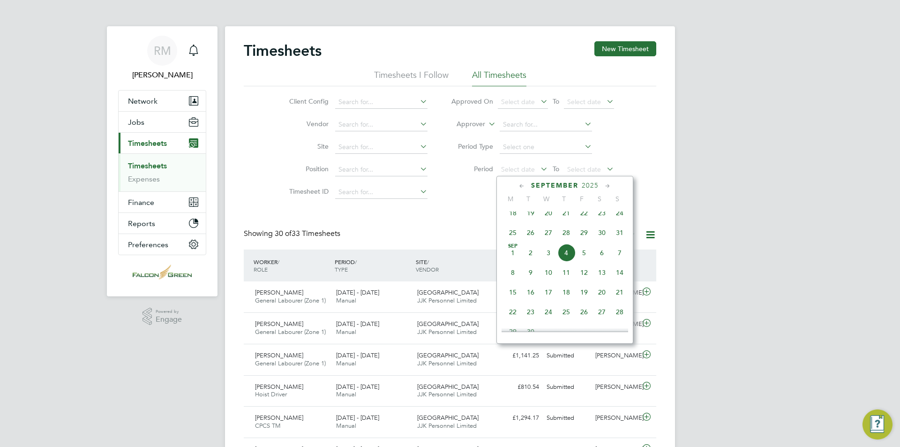 The height and width of the screenshot is (447, 900). I want to click on div: PERIOD, so click(373, 265).